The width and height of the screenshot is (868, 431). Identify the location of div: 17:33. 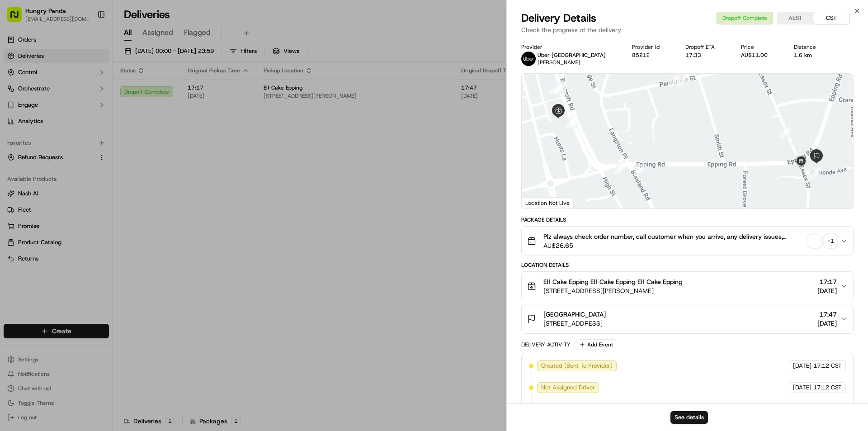
(705, 56).